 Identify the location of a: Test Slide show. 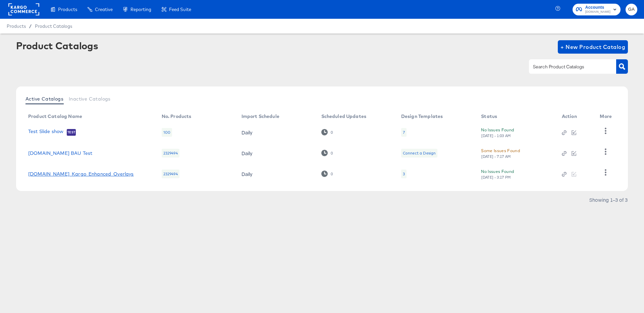
(46, 132).